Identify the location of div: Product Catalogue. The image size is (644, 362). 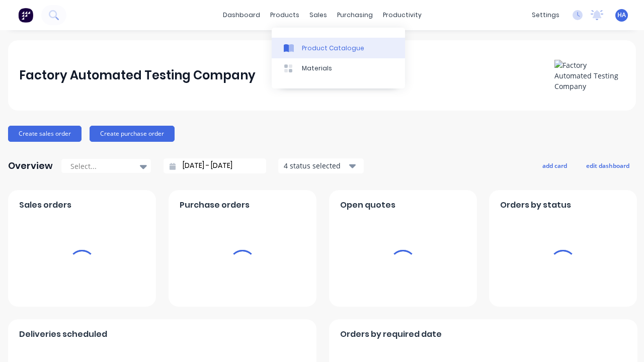
(334, 48).